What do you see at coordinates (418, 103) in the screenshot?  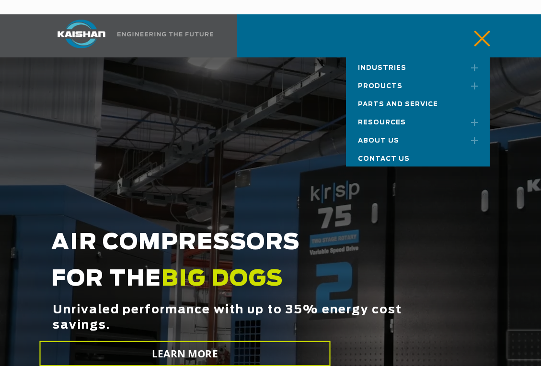 I see `a: Parts and Service` at bounding box center [418, 103].